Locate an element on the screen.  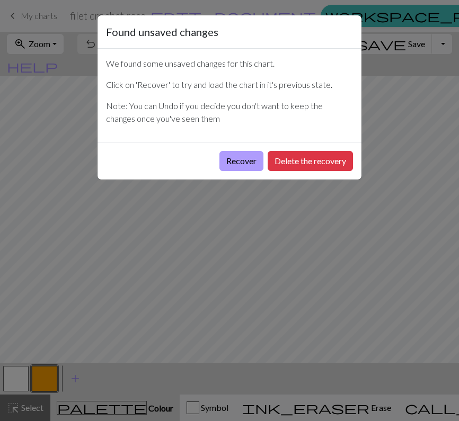
h5: Found unsaved changes is located at coordinates (162, 32).